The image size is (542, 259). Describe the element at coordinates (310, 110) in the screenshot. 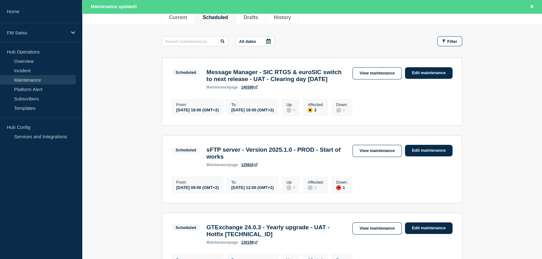

I see `div: affected` at that location.